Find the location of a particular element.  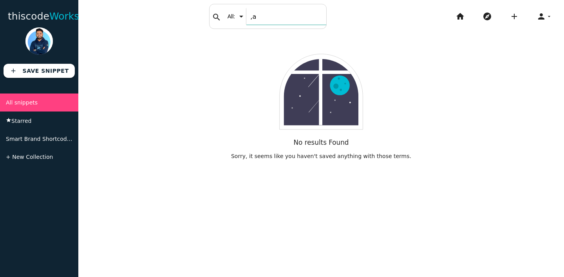

strong: No results Found is located at coordinates (321, 143).